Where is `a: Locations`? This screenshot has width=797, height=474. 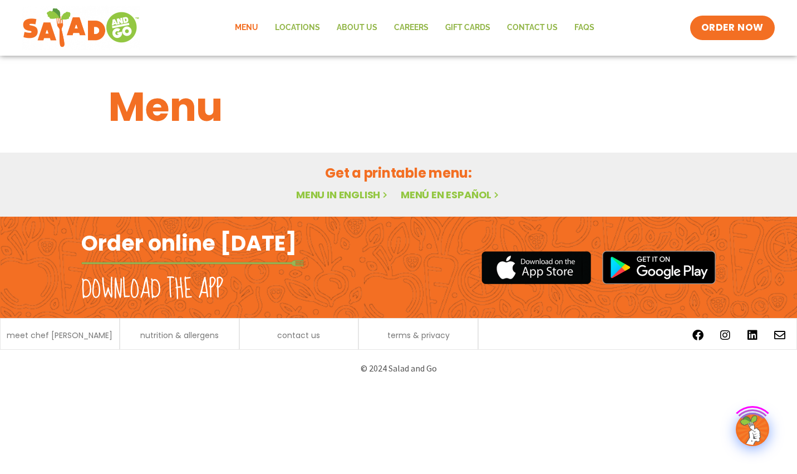 a: Locations is located at coordinates (297, 28).